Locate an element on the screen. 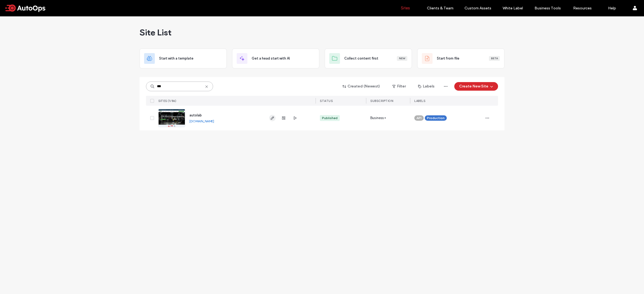  div: Published is located at coordinates (329, 118).